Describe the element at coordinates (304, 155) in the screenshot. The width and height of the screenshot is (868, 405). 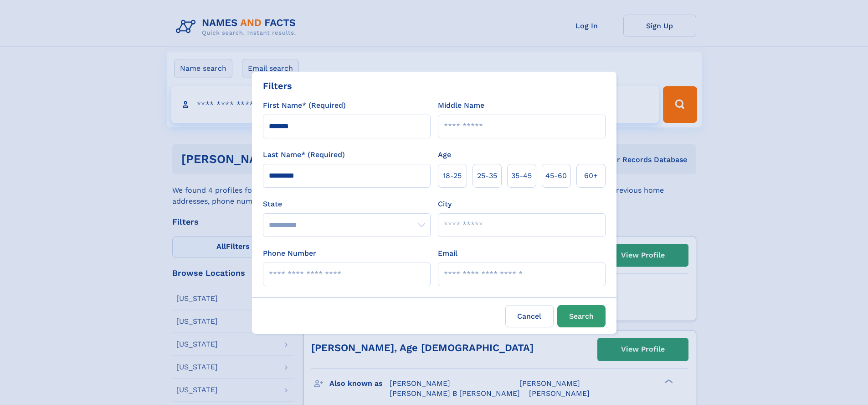
I see `label: Last Name* (Required)` at that location.